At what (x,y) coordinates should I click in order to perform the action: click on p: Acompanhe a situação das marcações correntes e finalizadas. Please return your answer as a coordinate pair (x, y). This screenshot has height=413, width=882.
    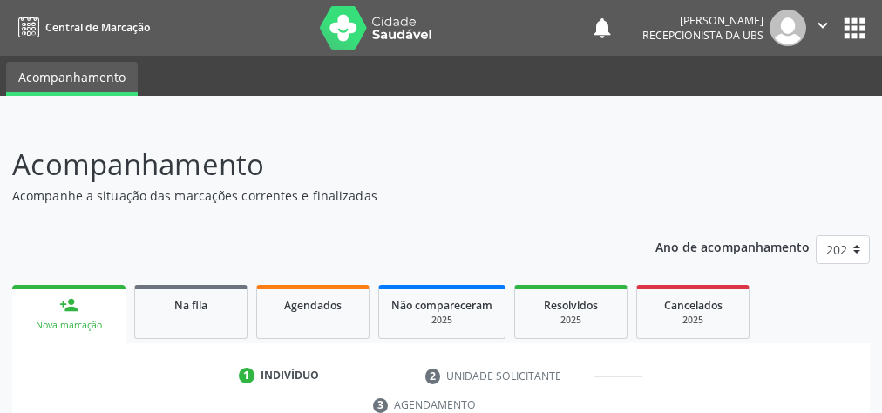
    Looking at the image, I should click on (312, 195).